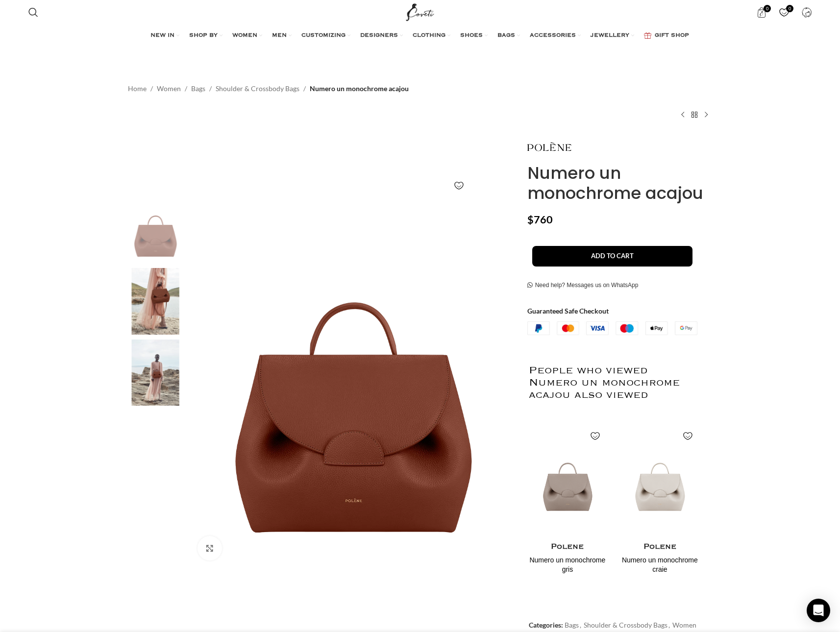  I want to click on a: GIFT SHOP, so click(667, 36).